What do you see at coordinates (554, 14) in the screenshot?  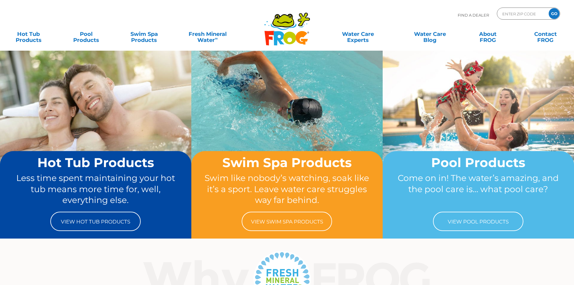 I see `input: GO` at bounding box center [554, 14].